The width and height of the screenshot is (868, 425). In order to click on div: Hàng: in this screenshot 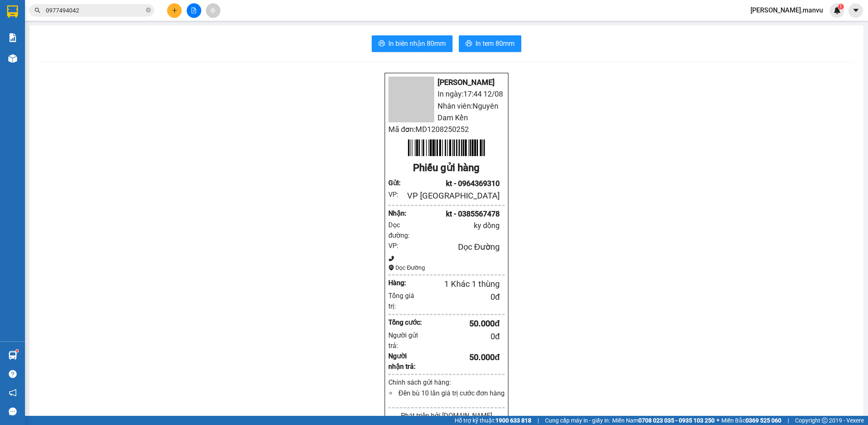, I will do `click(401, 283)`.